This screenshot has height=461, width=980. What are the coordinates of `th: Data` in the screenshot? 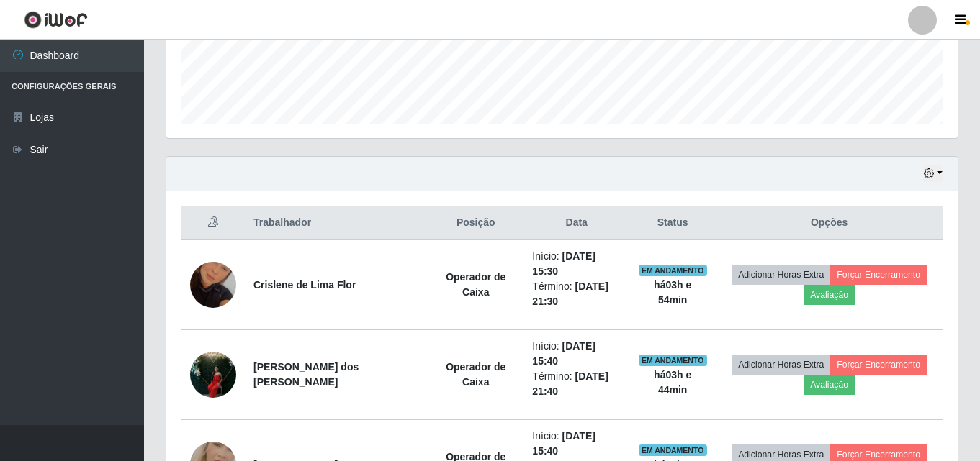 It's located at (576, 223).